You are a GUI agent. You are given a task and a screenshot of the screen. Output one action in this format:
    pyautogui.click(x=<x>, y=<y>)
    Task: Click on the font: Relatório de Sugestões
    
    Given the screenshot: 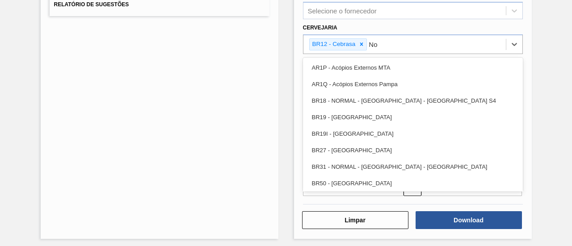 What is the action you would take?
    pyautogui.click(x=92, y=5)
    